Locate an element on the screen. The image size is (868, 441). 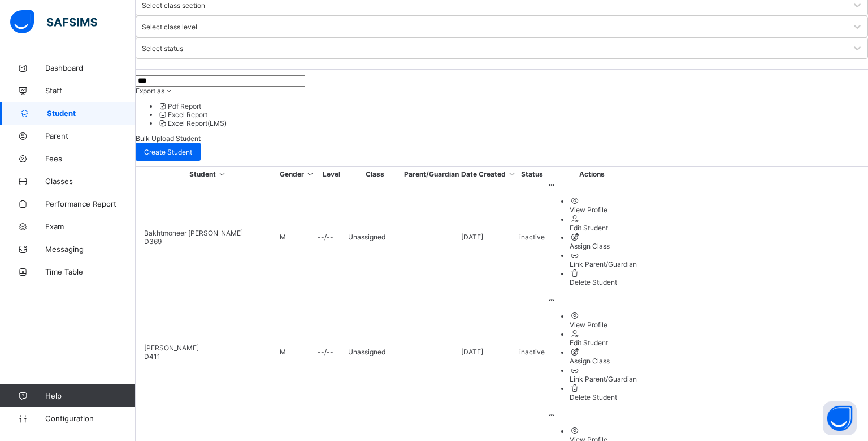
img: safsims is located at coordinates (54, 22).